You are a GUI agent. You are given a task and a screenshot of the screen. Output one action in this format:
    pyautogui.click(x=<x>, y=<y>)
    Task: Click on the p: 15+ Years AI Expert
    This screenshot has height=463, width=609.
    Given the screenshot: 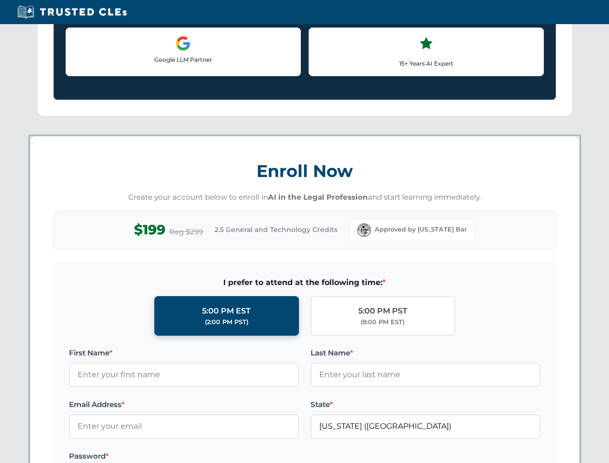 What is the action you would take?
    pyautogui.click(x=426, y=63)
    